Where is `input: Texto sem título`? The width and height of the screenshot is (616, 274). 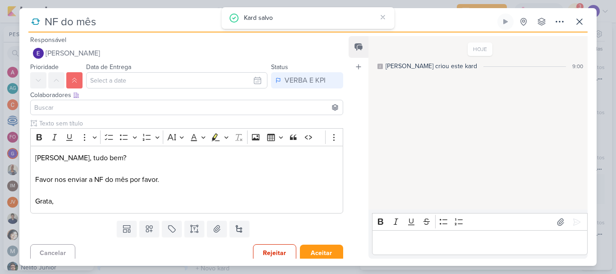
input: Texto sem título is located at coordinates (190, 123).